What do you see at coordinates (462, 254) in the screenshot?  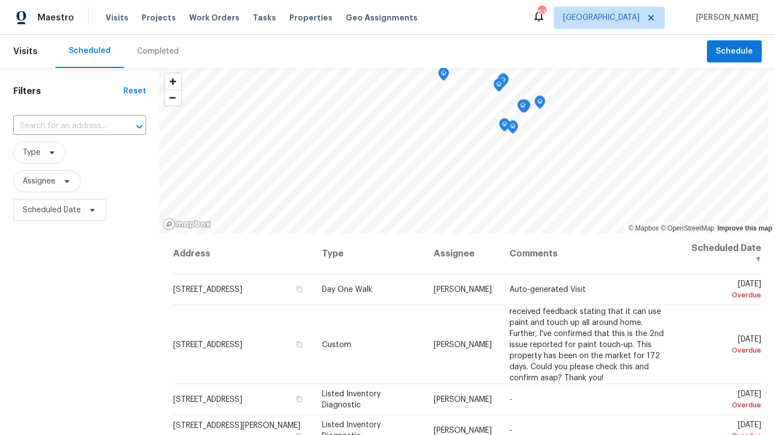 I see `th: Assignee` at bounding box center [462, 254].